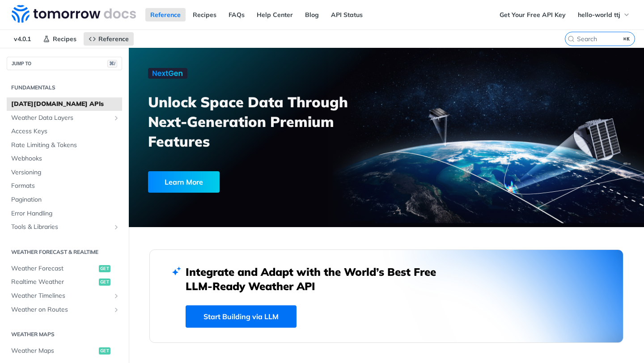  Describe the element at coordinates (61, 310) in the screenshot. I see `span: Weather on Routes` at that location.